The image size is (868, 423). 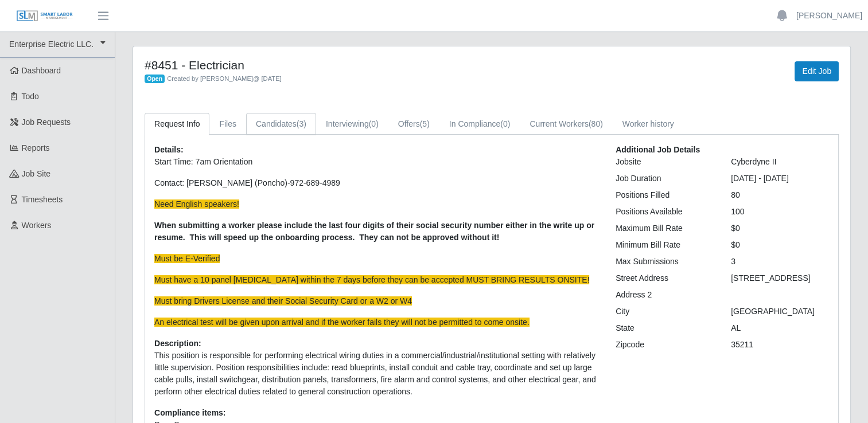 I want to click on div: City, so click(x=664, y=311).